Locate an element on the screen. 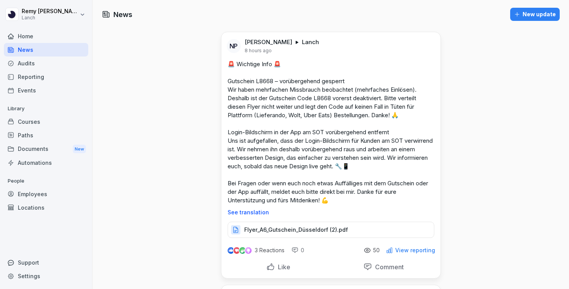 Image resolution: width=569 pixels, height=289 pixels. a: Flyer_A6_Gutschein_Düsseldorf (2).pdf is located at coordinates (331, 232).